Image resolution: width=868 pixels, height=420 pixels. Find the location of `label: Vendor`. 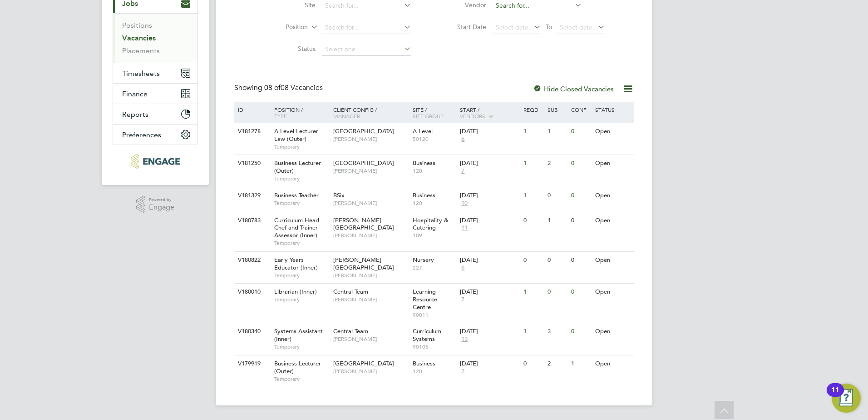

label: Vendor is located at coordinates (460, 5).